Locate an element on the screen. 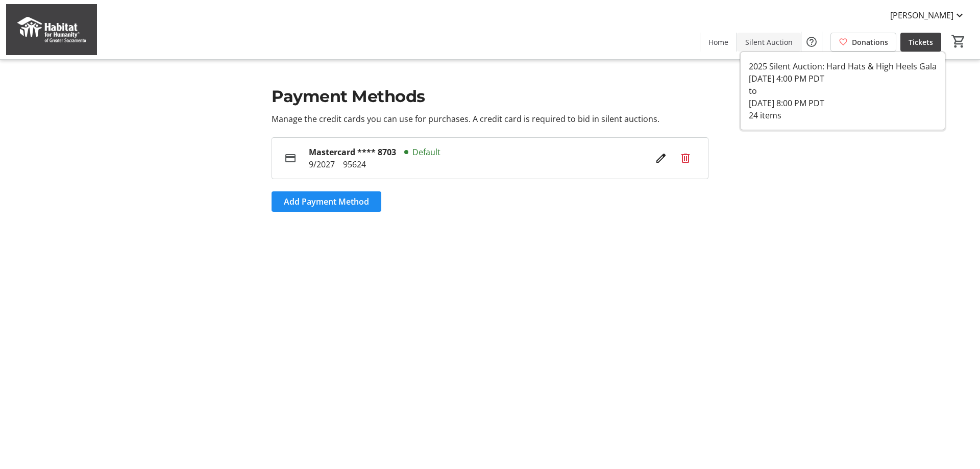 The height and width of the screenshot is (469, 980). img: Habitat for Humanity of Greater Sacramento's Logo is located at coordinates (51, 30).